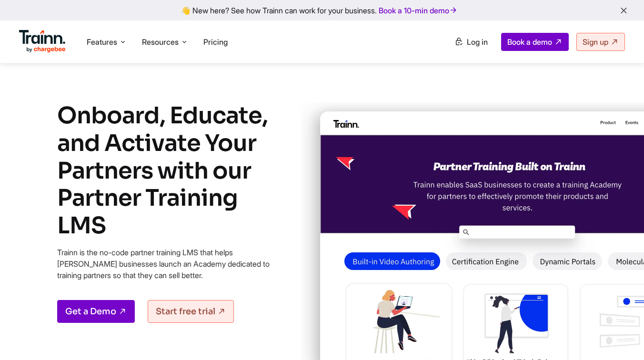 The width and height of the screenshot is (644, 360). I want to click on a: Start free trial, so click(190, 311).